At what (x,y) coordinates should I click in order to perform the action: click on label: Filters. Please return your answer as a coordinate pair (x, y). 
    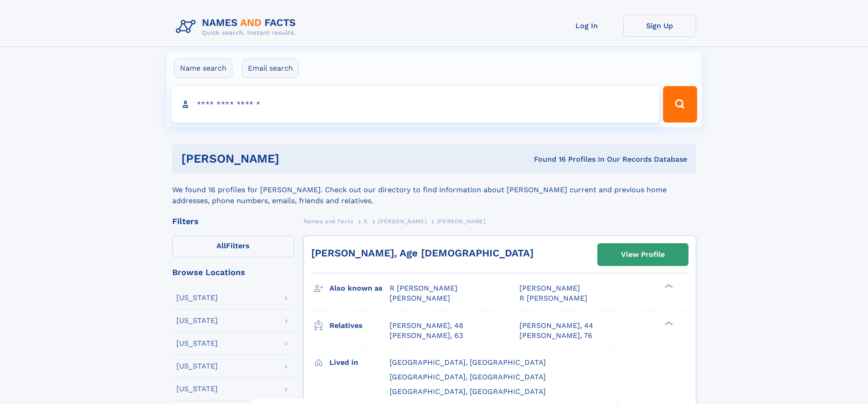
    Looking at the image, I should click on (233, 246).